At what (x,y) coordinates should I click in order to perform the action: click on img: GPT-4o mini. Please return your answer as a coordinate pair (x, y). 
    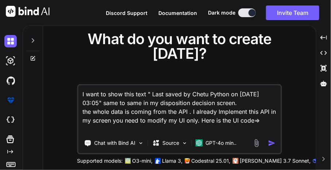
    Looking at the image, I should click on (199, 143).